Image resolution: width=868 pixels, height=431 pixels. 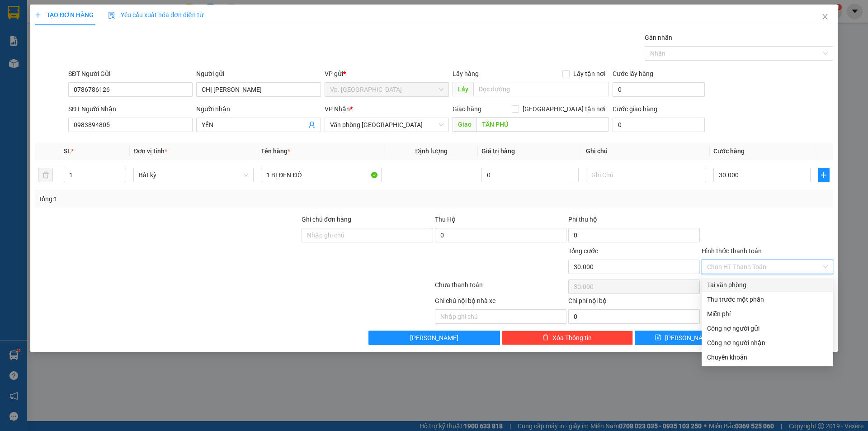 I want to click on input: Ghi chú đơn hàng, so click(x=367, y=235).